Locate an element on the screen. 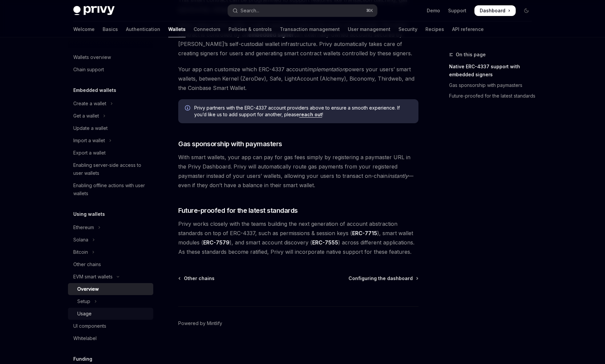  div: Create a wallet is located at coordinates (89, 103).